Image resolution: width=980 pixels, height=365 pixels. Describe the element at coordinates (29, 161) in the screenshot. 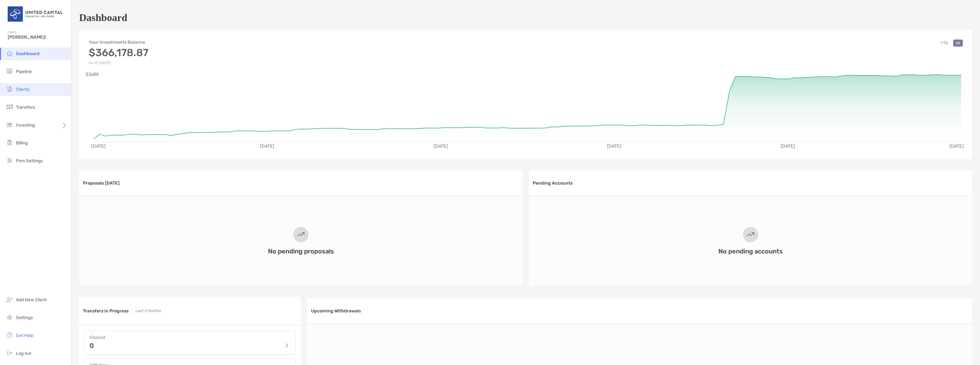

I see `span: Firm Settings` at that location.